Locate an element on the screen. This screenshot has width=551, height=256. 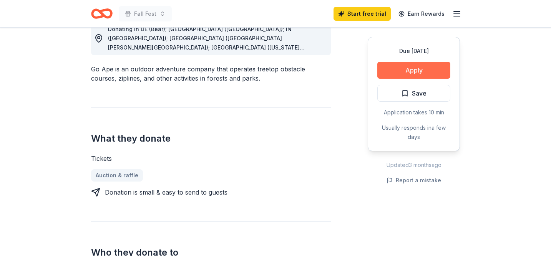
a: Home is located at coordinates (102, 13).